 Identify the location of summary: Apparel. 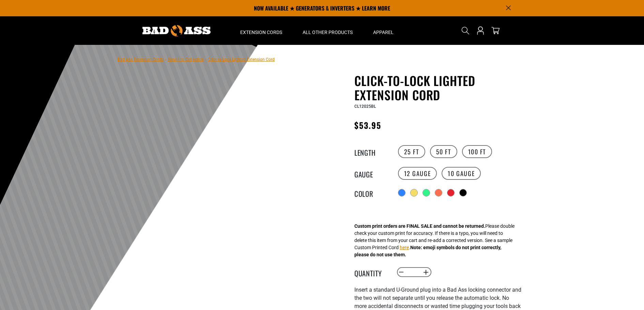
(383, 31).